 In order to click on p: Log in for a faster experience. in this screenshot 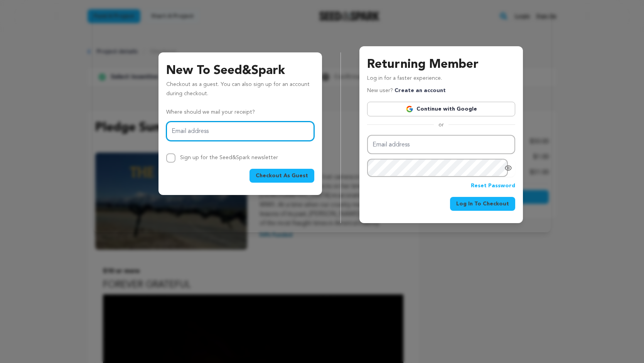, I will do `click(441, 80)`.